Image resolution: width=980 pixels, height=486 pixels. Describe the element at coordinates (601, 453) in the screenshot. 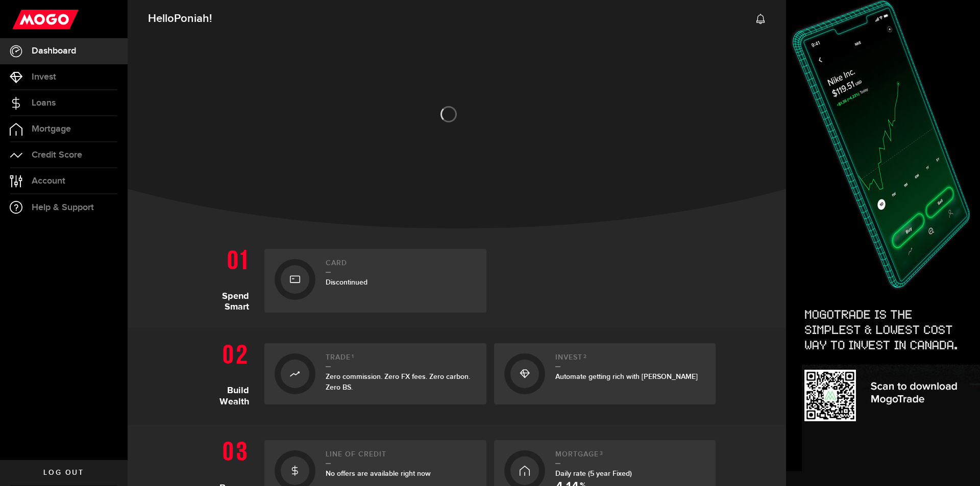

I see `sup: 3` at that location.